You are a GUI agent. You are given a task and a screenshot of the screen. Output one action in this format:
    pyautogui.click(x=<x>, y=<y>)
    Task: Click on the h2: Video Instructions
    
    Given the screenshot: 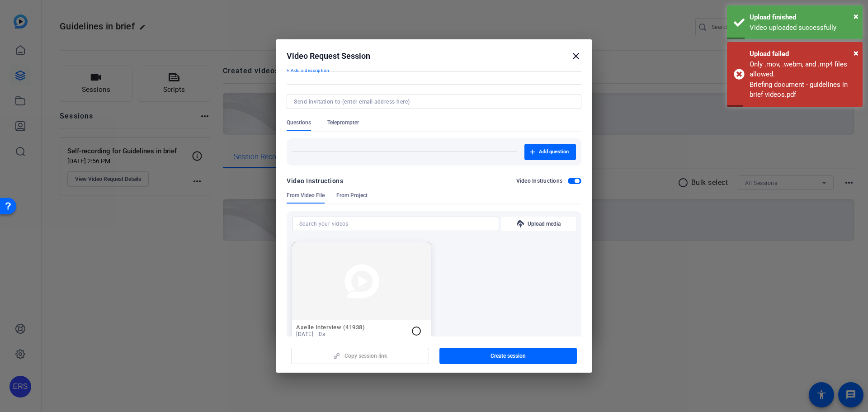 What is the action you would take?
    pyautogui.click(x=539, y=181)
    